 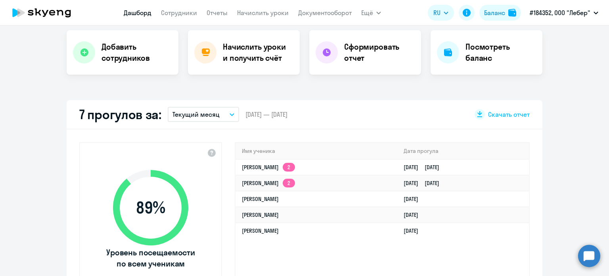 I want to click on p: #184352, ООО "Лебер", so click(x=560, y=13).